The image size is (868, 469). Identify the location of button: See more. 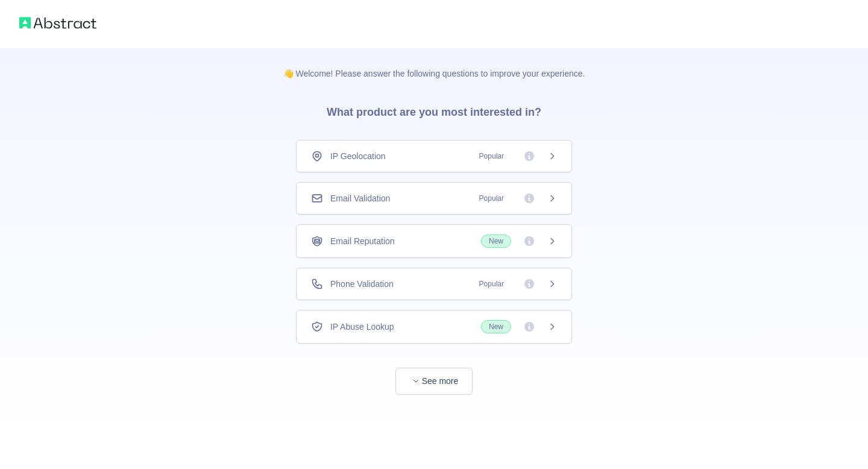
(434, 381).